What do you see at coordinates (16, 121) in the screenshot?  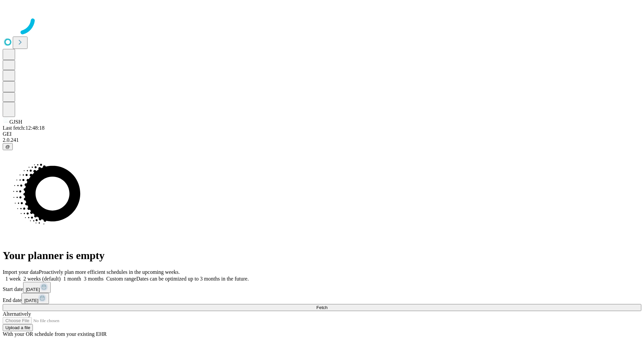 I see `span: GJSH` at bounding box center [16, 121].